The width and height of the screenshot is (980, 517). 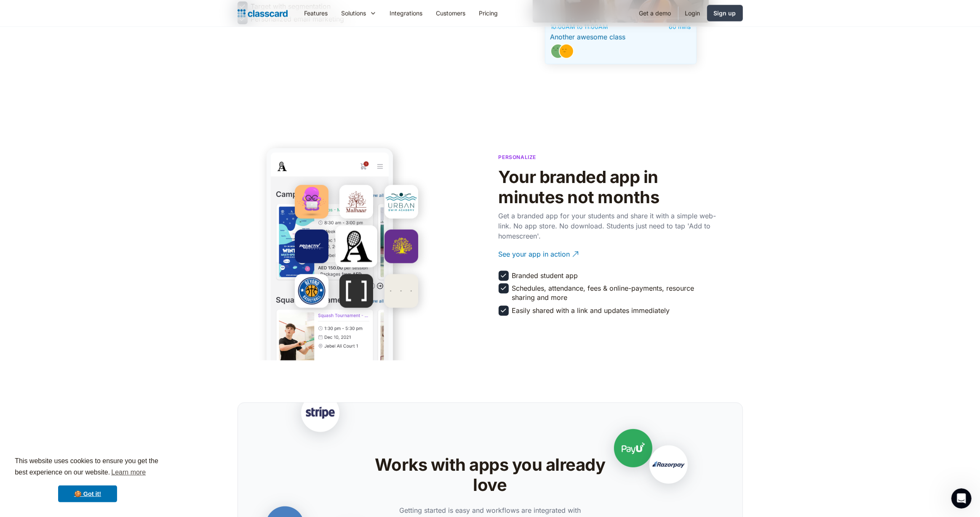 What do you see at coordinates (620, 37) in the screenshot?
I see `div: Another awesome class` at bounding box center [620, 37].